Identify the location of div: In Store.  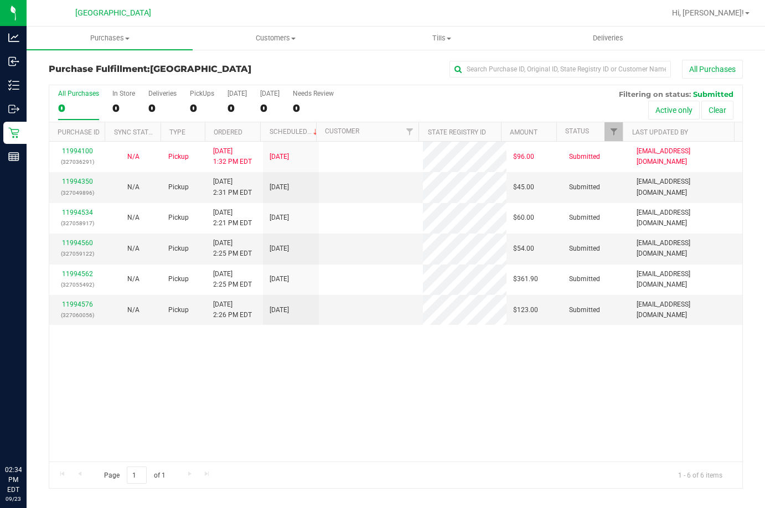
(123, 94).